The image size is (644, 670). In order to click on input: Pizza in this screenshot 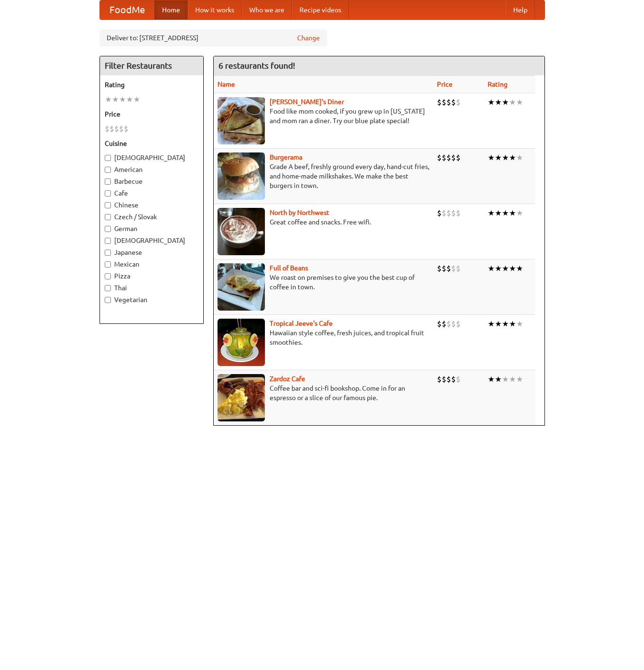, I will do `click(108, 276)`.